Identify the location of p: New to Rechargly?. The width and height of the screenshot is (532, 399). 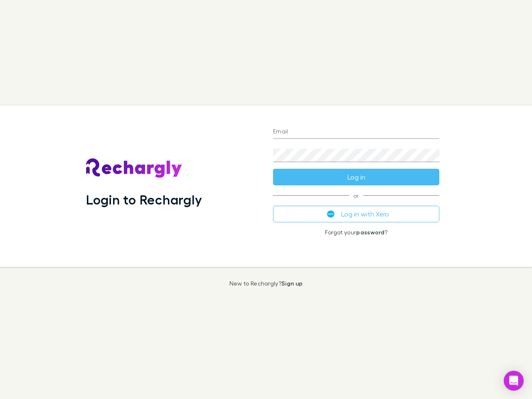
(266, 284).